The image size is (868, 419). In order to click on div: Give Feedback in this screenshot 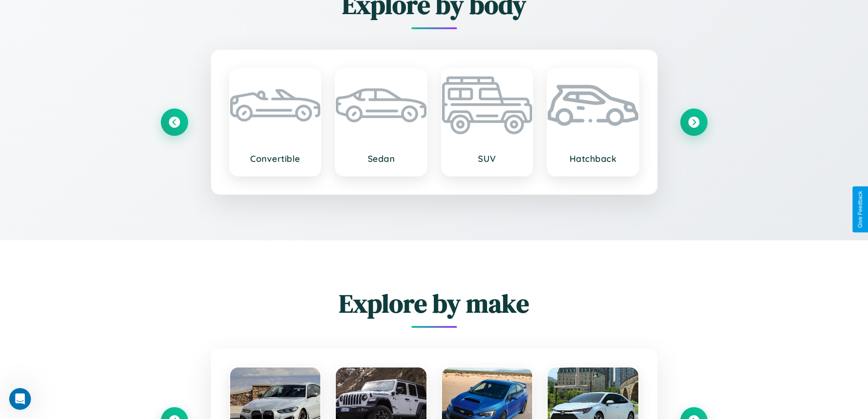, I will do `click(860, 209)`.